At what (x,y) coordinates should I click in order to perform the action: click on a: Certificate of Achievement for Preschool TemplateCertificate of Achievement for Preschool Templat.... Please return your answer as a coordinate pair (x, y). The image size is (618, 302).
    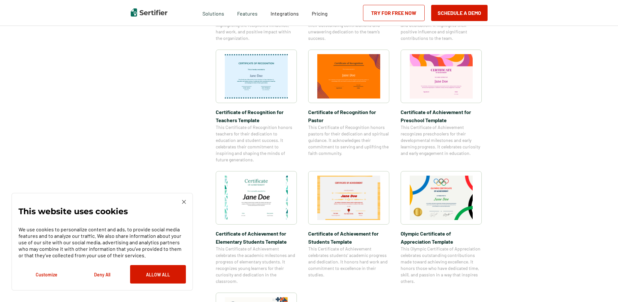
    Looking at the image, I should click on (441, 106).